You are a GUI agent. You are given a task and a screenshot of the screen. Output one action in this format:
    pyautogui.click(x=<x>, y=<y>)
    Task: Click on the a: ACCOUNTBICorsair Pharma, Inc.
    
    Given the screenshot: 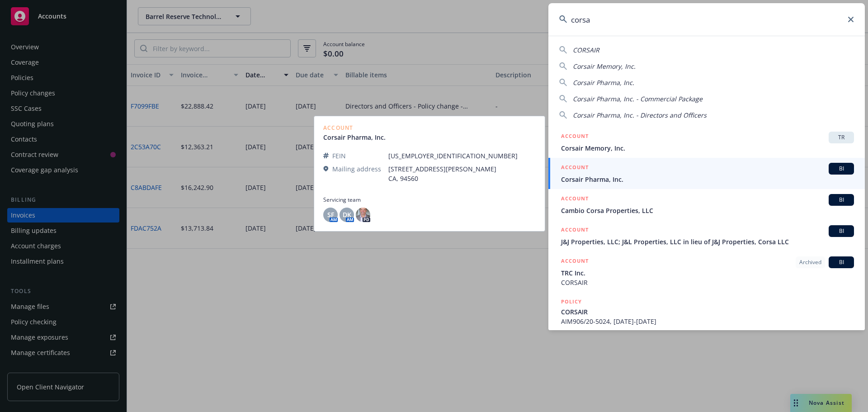 What is the action you would take?
    pyautogui.click(x=707, y=173)
    